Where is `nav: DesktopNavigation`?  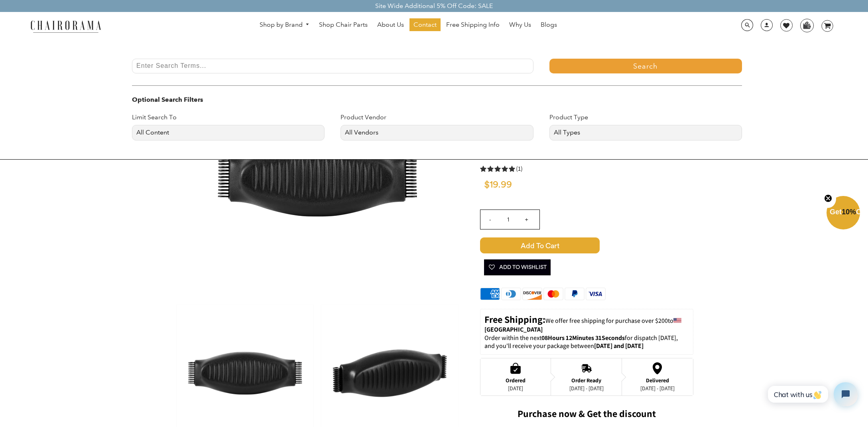 nav: DesktopNavigation is located at coordinates (408, 26).